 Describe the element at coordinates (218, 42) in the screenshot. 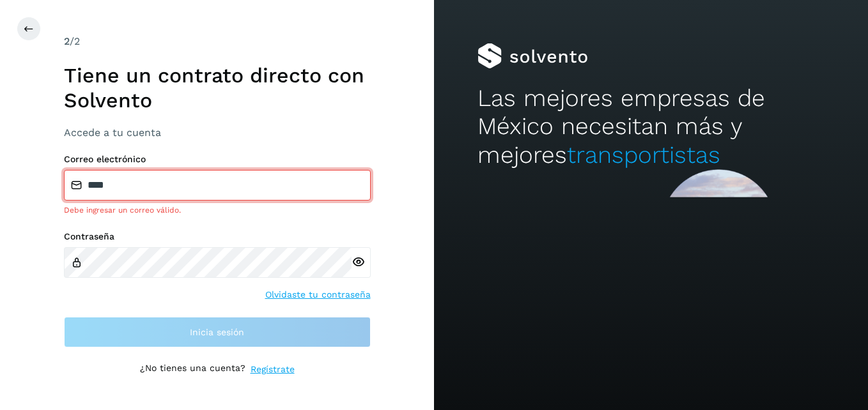

I see `div: /2` at that location.